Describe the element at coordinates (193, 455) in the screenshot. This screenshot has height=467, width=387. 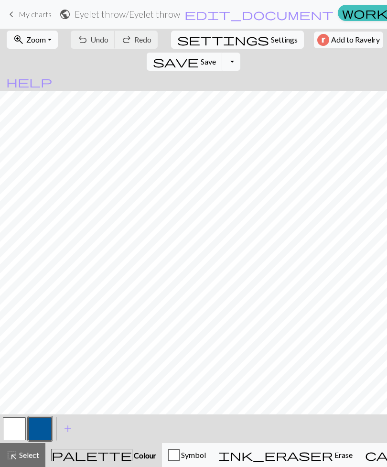
I see `span: Symbol` at that location.